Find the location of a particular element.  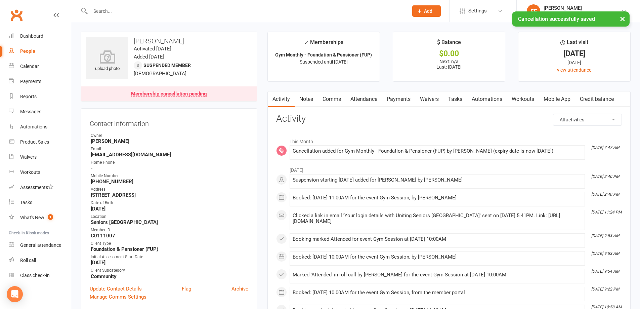

a: view attendance is located at coordinates (574, 70).